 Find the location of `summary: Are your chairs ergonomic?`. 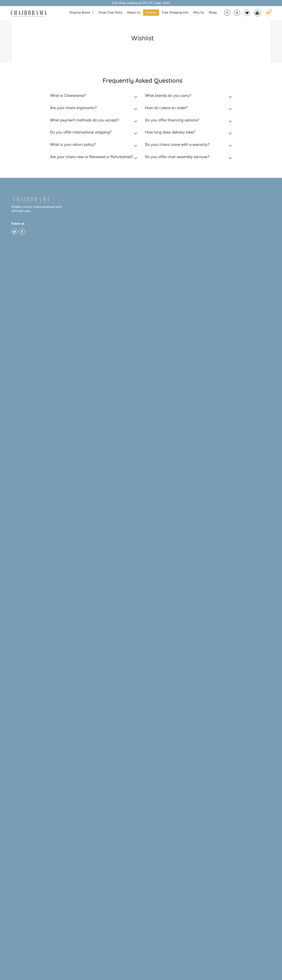

summary: Are your chairs ergonomic? is located at coordinates (94, 108).